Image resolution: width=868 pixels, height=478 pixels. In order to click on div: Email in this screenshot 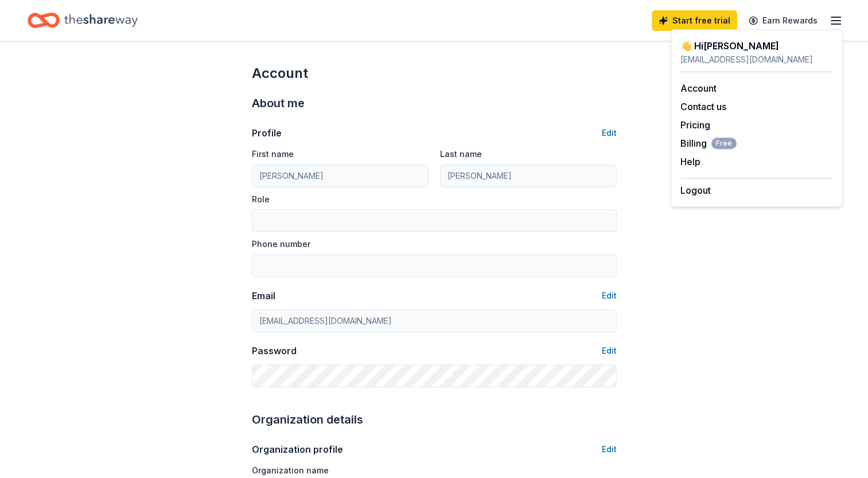, I will do `click(263, 296)`.